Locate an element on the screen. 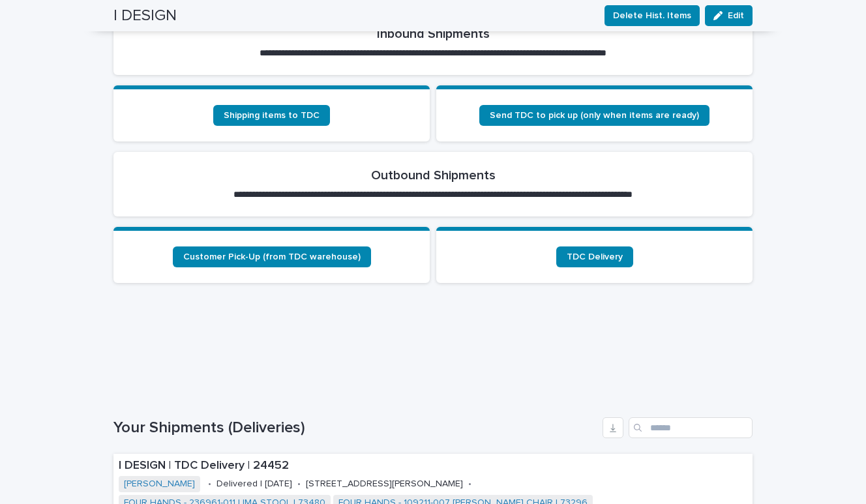 The image size is (866, 504). span: Customer Pick-Up (from TDC warehouse) is located at coordinates (272, 257).